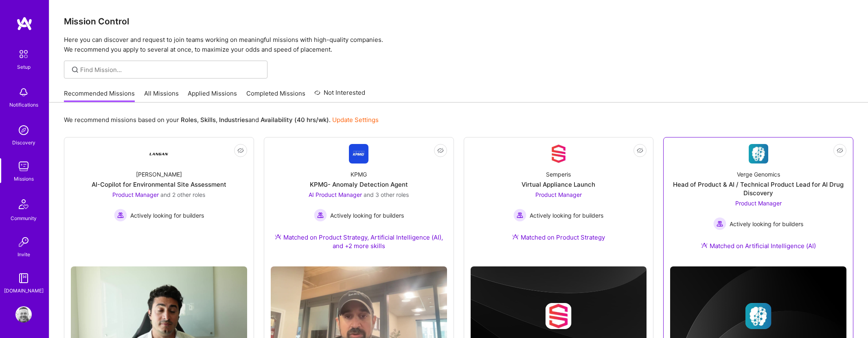 The height and width of the screenshot is (338, 868). What do you see at coordinates (24, 67) in the screenshot?
I see `div: Setup` at bounding box center [24, 67].